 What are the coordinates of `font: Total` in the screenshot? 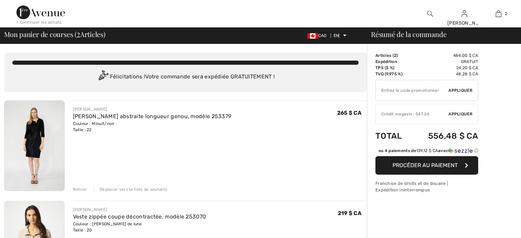 It's located at (389, 136).